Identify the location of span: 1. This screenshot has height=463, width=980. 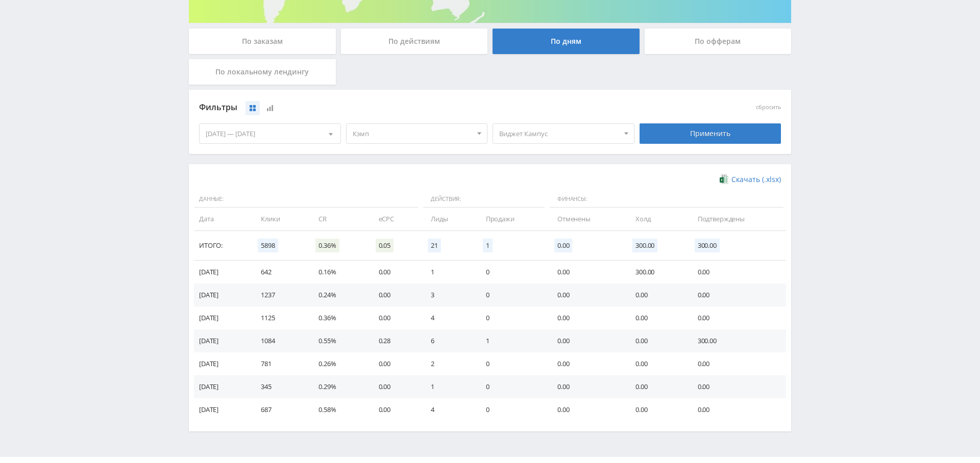
(487, 246).